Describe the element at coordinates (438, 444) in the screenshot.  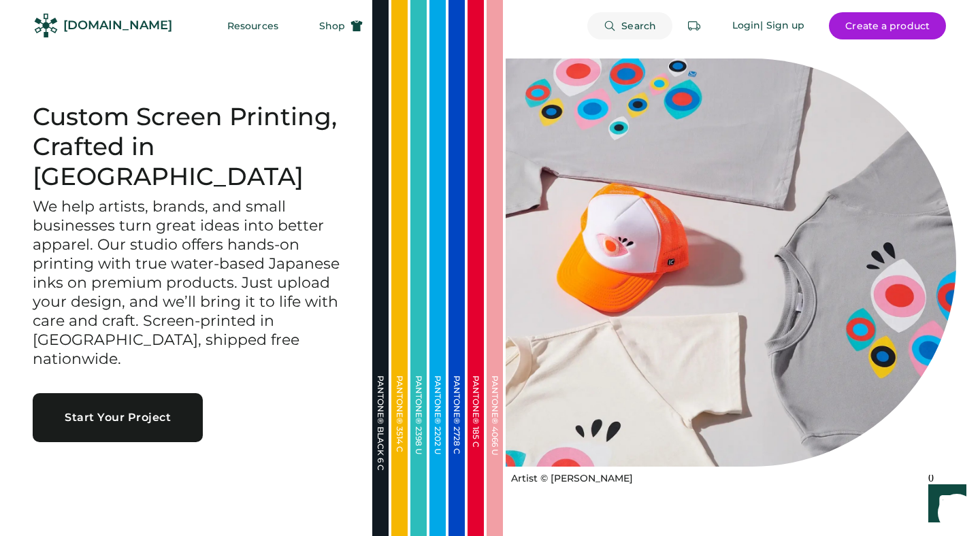
I see `div: PANTONE® 2202 U` at that location.